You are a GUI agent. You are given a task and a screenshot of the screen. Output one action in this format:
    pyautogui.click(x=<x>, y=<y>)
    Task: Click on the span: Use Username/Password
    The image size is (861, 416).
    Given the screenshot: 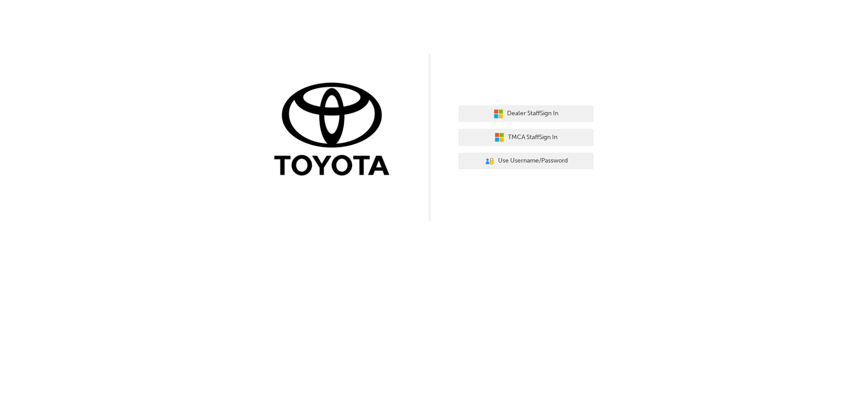 What is the action you would take?
    pyautogui.click(x=533, y=161)
    